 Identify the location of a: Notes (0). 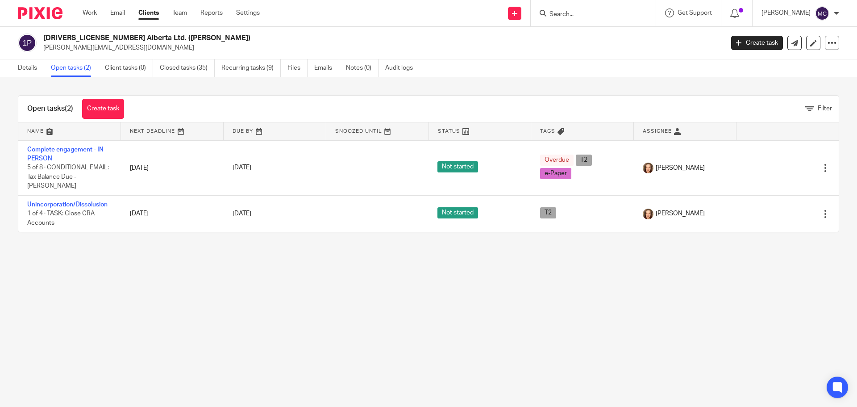
(362, 68).